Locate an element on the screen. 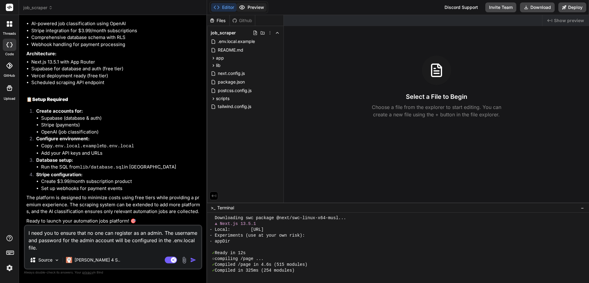 The height and width of the screenshot is (283, 589). img: Claude 4 Sonnet is located at coordinates (69, 260).